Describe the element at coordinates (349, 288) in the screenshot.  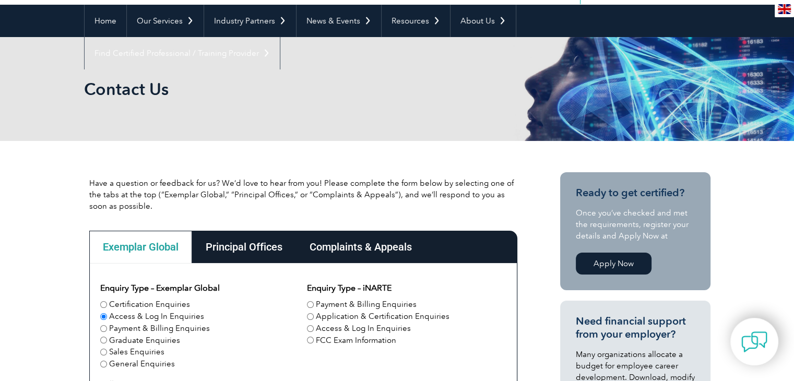
I see `legend: Enquiry Type – iNARTE` at that location.